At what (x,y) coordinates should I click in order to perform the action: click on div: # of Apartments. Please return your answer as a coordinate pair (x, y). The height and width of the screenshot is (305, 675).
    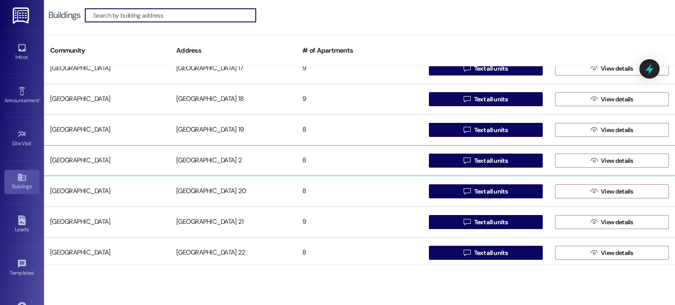
    Looking at the image, I should click on (359, 51).